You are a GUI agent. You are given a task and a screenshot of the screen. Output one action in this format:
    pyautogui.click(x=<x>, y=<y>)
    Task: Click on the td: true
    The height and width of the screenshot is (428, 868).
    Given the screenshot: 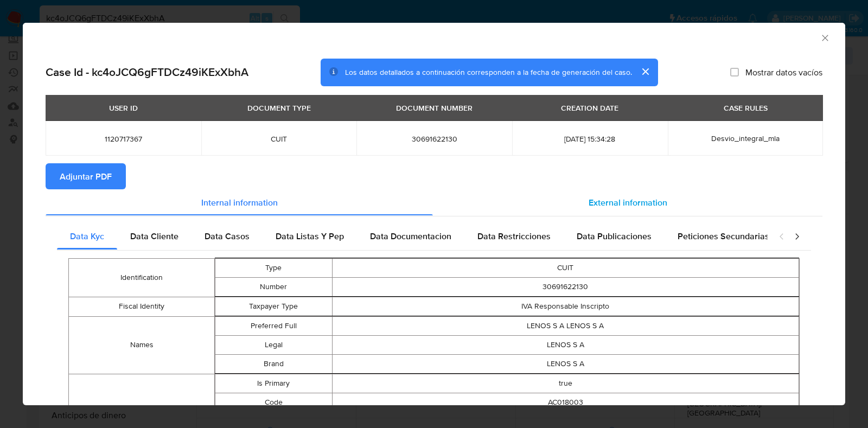 What is the action you would take?
    pyautogui.click(x=565, y=383)
    